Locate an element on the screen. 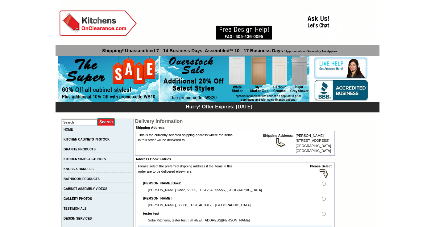  b: Please Select is located at coordinates (321, 166).